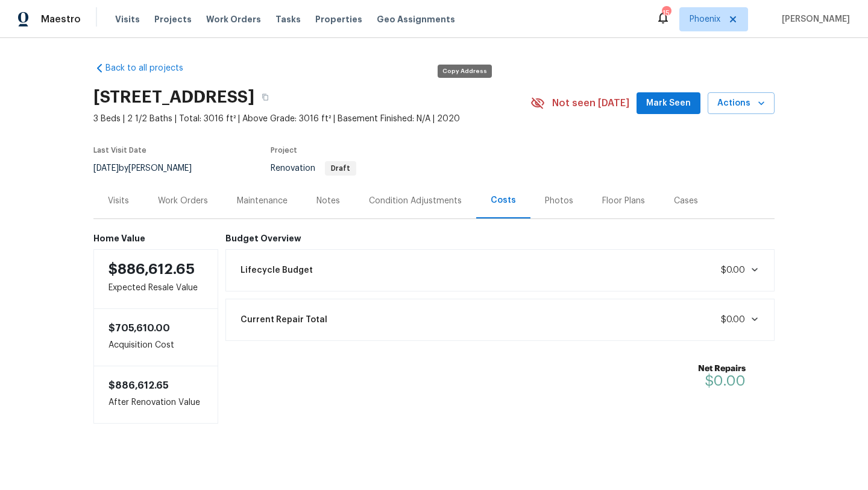  Describe the element at coordinates (173, 19) in the screenshot. I see `span: Projects` at that location.